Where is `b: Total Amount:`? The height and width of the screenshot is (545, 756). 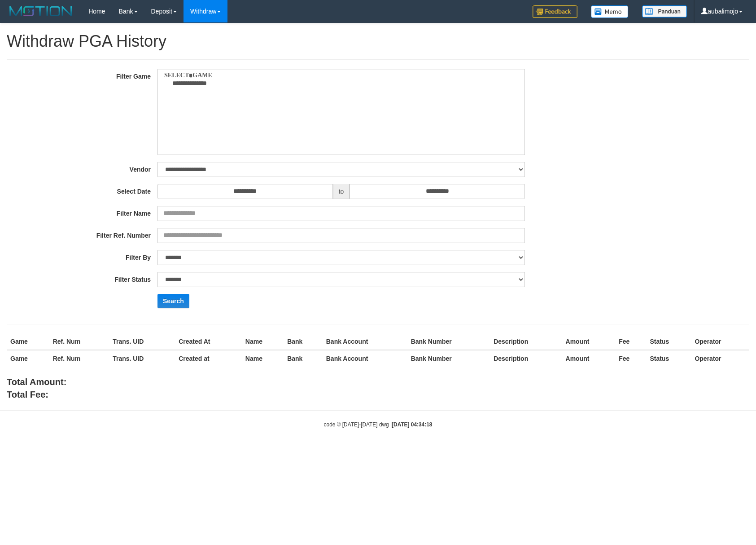
b: Total Amount: is located at coordinates (37, 382).